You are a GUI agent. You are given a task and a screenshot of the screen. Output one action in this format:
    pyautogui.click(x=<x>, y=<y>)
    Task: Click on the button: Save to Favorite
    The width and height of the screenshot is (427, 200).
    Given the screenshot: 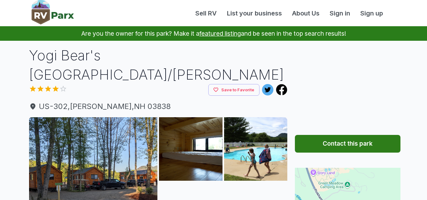 What is the action you would take?
    pyautogui.click(x=234, y=90)
    